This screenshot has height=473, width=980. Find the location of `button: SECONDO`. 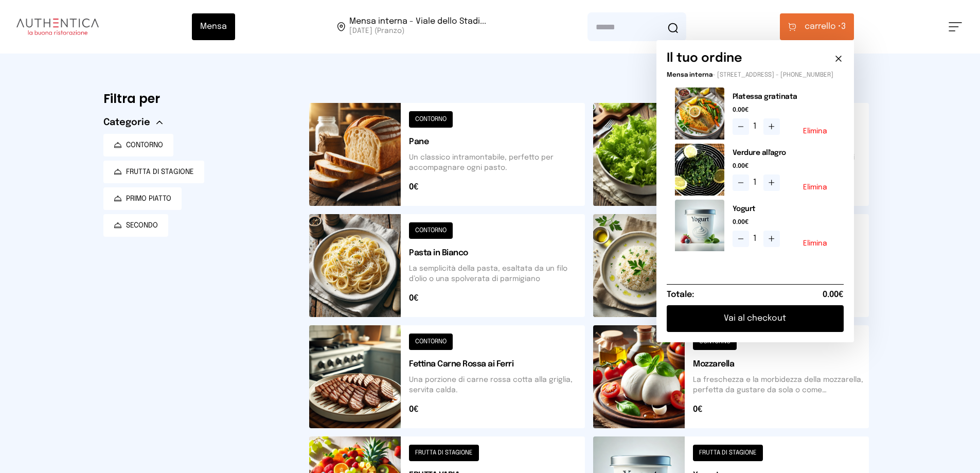

button: SECONDO is located at coordinates (136, 225).